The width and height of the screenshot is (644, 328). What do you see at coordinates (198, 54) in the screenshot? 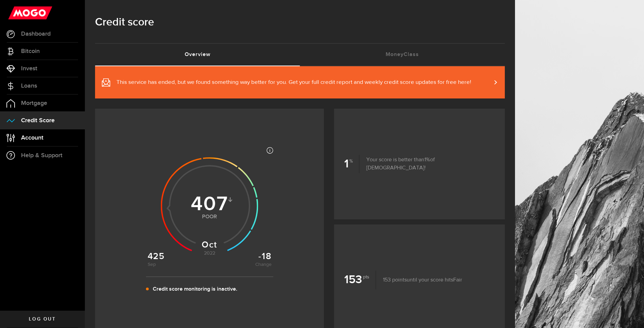
I see `a: Overview` at bounding box center [198, 54].